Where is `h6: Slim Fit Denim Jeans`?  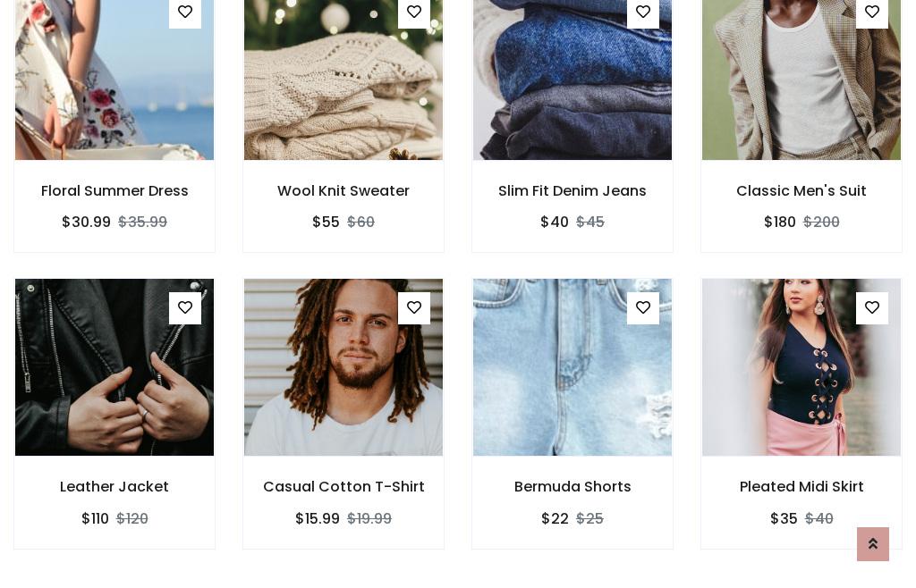
h6: Slim Fit Denim Jeans is located at coordinates (573, 191).